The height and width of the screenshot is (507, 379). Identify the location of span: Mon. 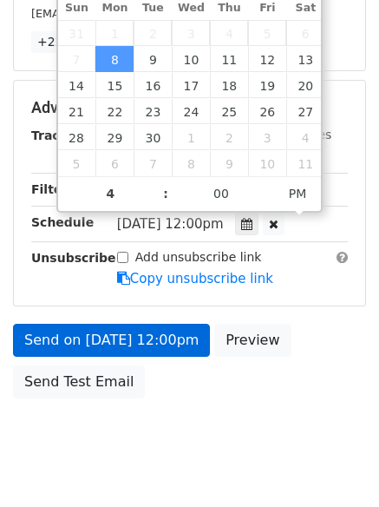
(115, 8).